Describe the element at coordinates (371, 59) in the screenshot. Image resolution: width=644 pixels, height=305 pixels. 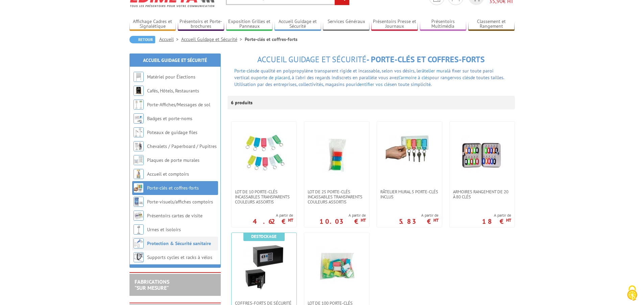
I see `h1: - Porte-clés et coffres-forts` at that location.